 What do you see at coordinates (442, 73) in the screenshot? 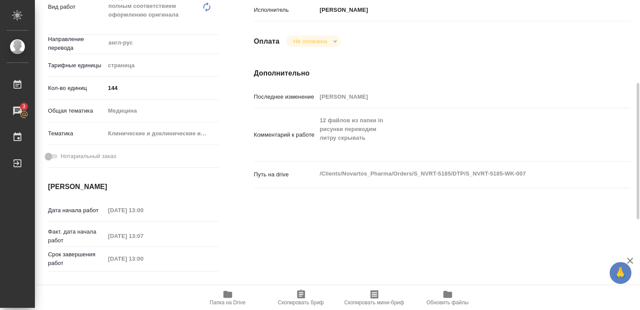
I see `h4: Дополнительно` at bounding box center [442, 73].